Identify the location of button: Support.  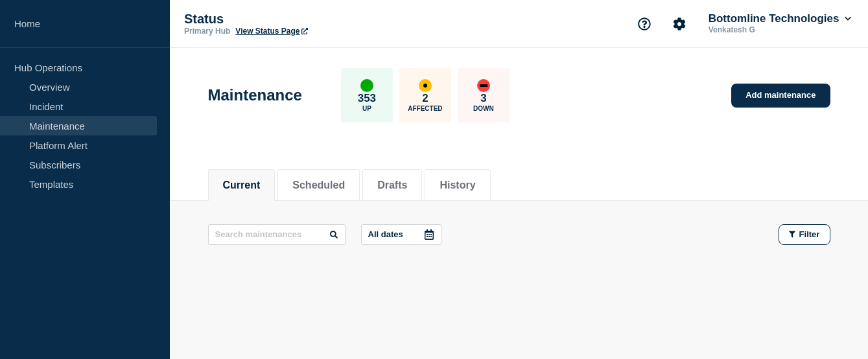
(644, 24).